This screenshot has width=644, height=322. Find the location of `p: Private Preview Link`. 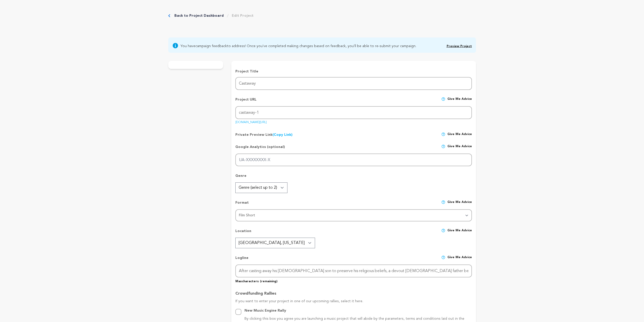

p: Private Preview Link is located at coordinates (264, 135).